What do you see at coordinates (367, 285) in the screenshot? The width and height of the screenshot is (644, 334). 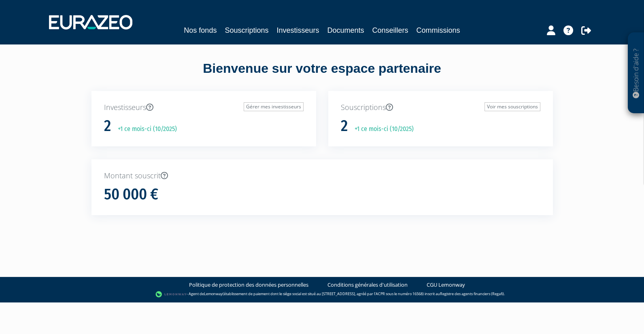 I see `a: Conditions générales d'utilisation` at bounding box center [367, 285].